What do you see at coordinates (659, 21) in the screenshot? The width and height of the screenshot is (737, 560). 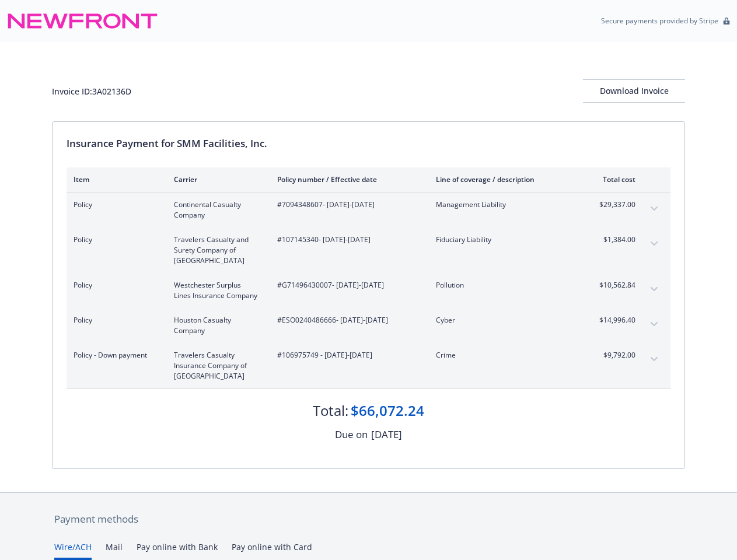 I see `p: Secure payments provided by Stripe` at bounding box center [659, 21].